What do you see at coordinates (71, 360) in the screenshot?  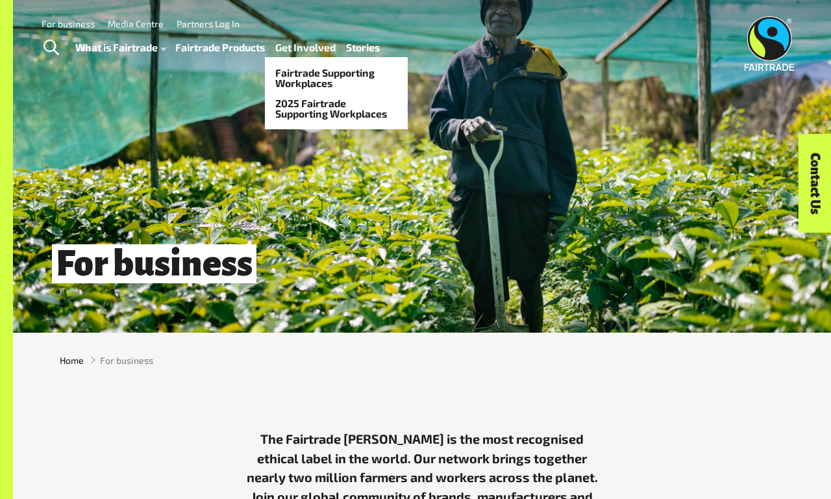 I see `a: Home` at bounding box center [71, 360].